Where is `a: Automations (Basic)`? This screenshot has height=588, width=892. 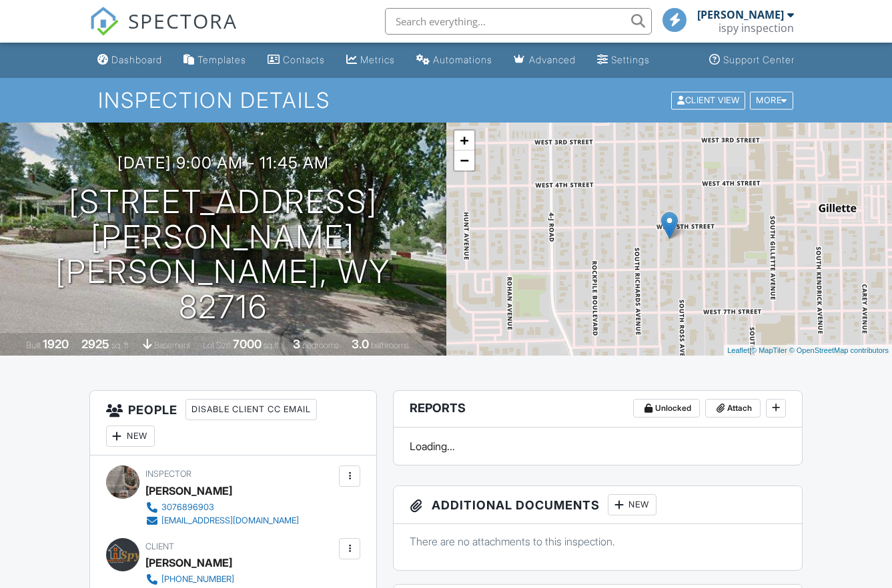 a: Automations (Basic) is located at coordinates (454, 60).